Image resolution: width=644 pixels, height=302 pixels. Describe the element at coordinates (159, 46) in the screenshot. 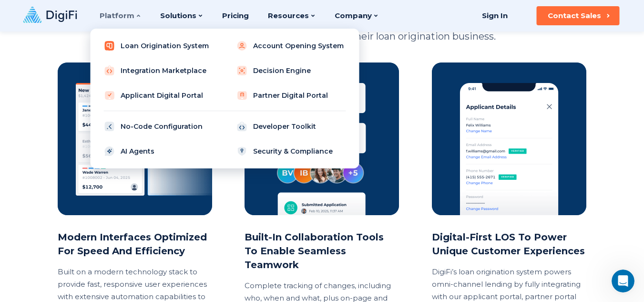

I see `a: Loan Origination System` at that location.